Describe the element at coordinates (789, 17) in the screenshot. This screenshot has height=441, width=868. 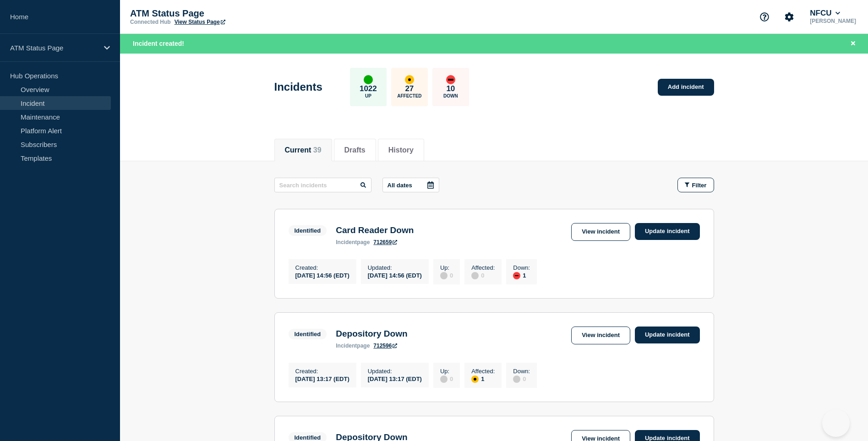
I see `button: Account settings` at that location.